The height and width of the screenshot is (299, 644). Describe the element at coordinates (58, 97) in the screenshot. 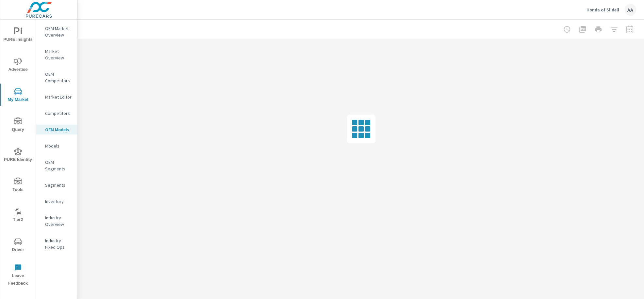

I see `p: Market Editor` at that location.